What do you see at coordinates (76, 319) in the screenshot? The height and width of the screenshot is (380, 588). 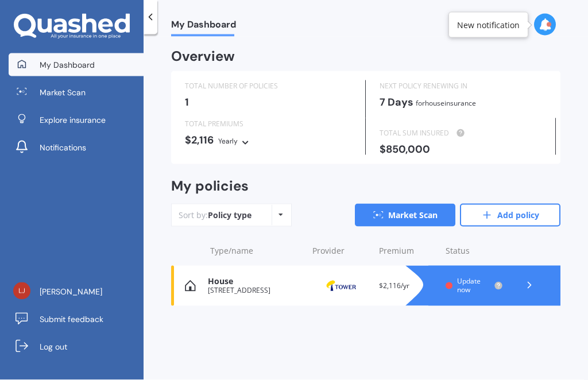 I see `a: Submit feedback` at bounding box center [76, 319].